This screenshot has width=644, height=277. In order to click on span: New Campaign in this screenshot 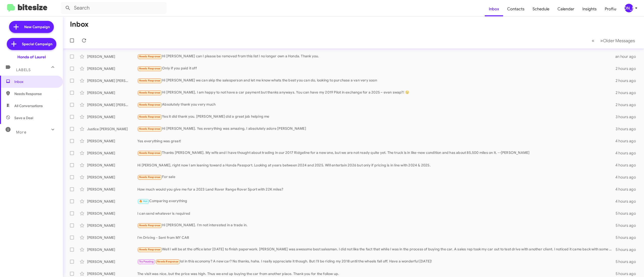, I will do `click(37, 27)`.